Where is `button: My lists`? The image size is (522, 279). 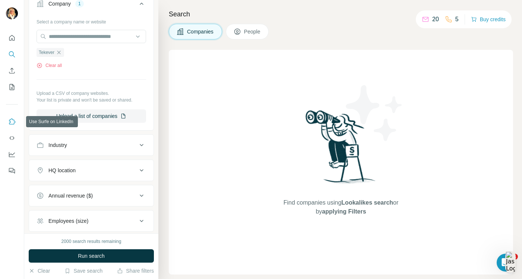 button: My lists is located at coordinates (12, 87).